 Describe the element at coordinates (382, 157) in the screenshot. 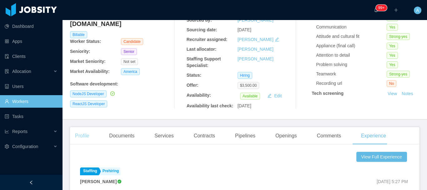

I see `button: View Full Experience` at that location.